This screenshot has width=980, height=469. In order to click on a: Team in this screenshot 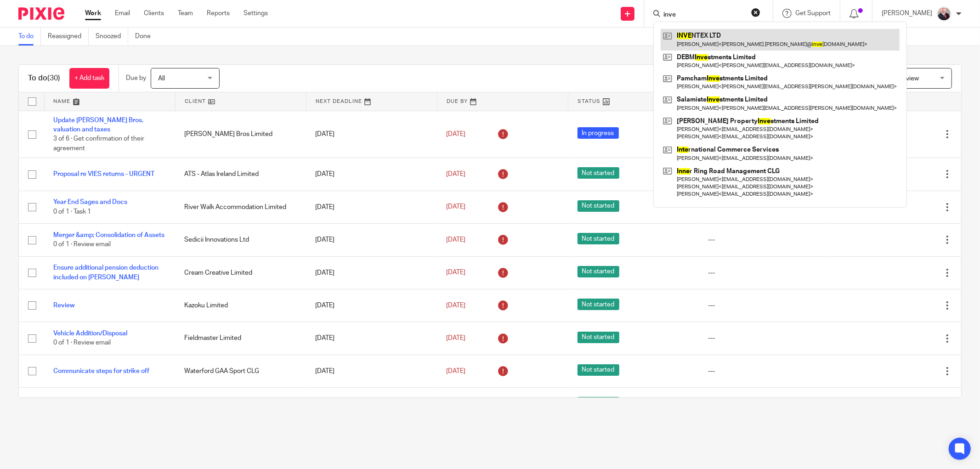, I will do `click(185, 13)`.